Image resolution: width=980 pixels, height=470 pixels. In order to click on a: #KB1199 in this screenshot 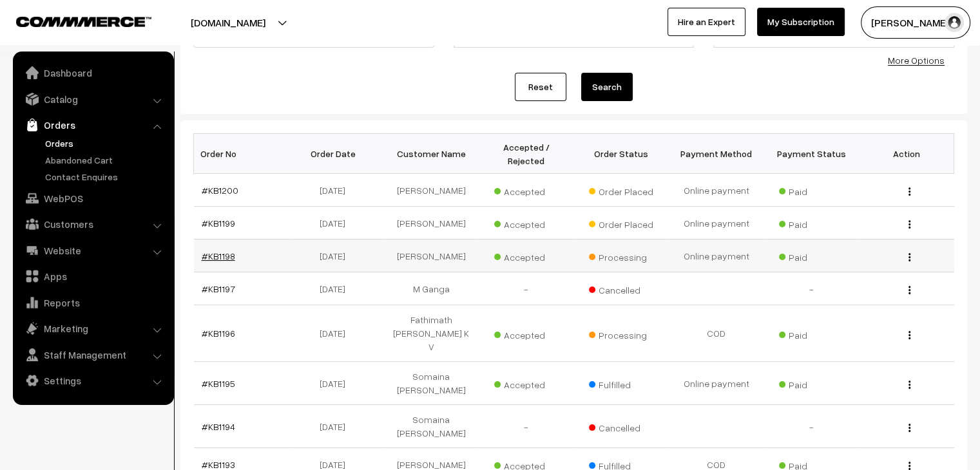, I will do `click(219, 223)`.